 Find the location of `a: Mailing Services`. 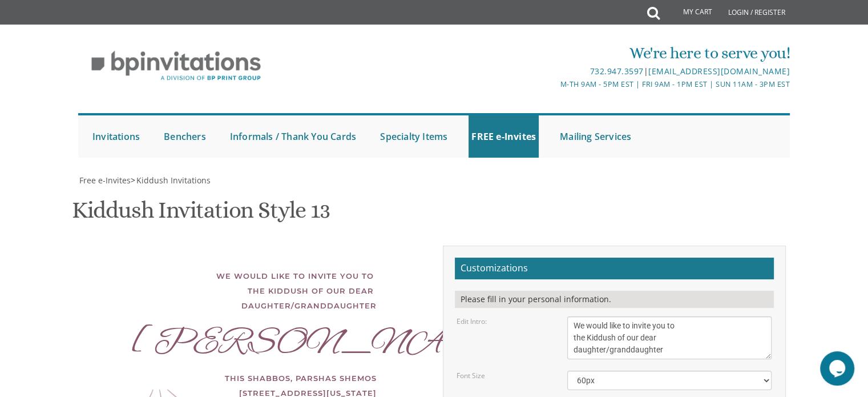

a: Mailing Services is located at coordinates (595, 137).